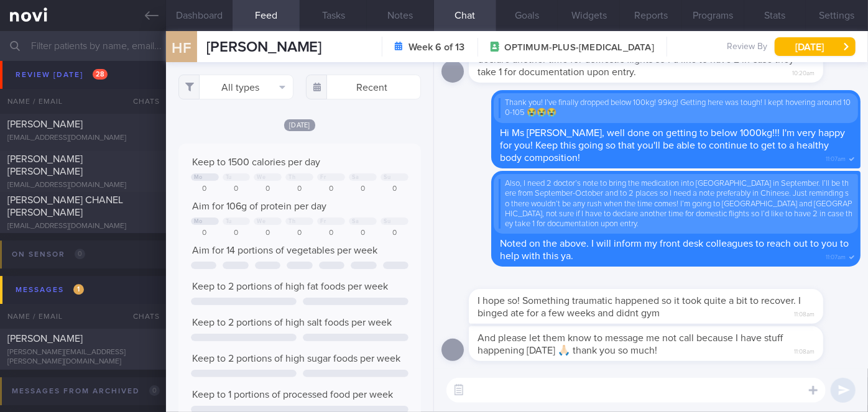 This screenshot has width=868, height=412. I want to click on span: 10:20am, so click(803, 72).